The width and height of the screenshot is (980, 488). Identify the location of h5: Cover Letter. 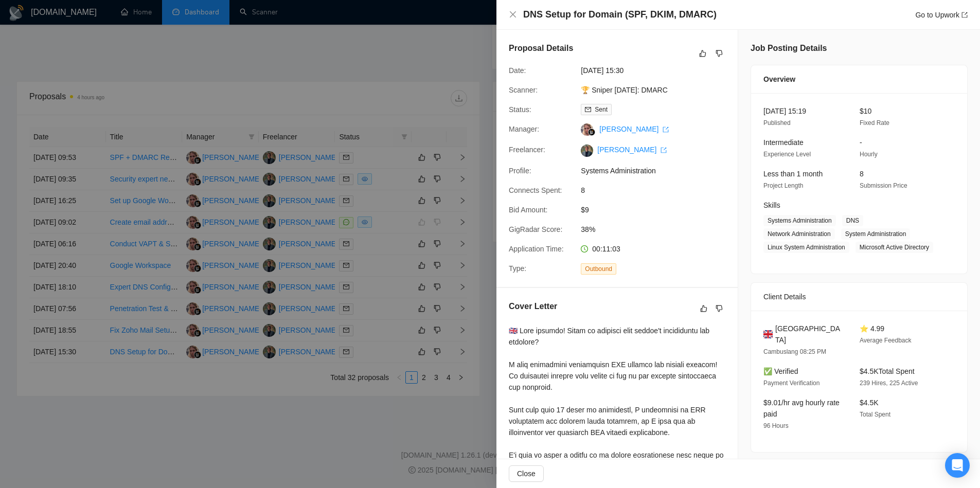
(533, 307).